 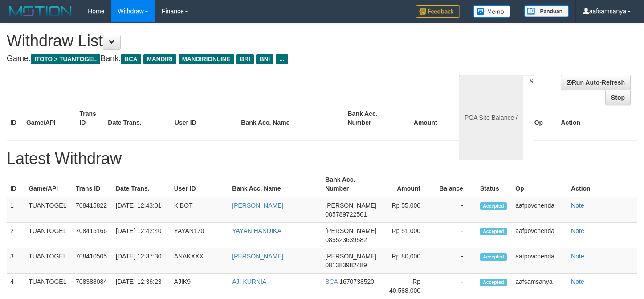 What do you see at coordinates (206, 59) in the screenshot?
I see `span: MANDIRIONLINE` at bounding box center [206, 59].